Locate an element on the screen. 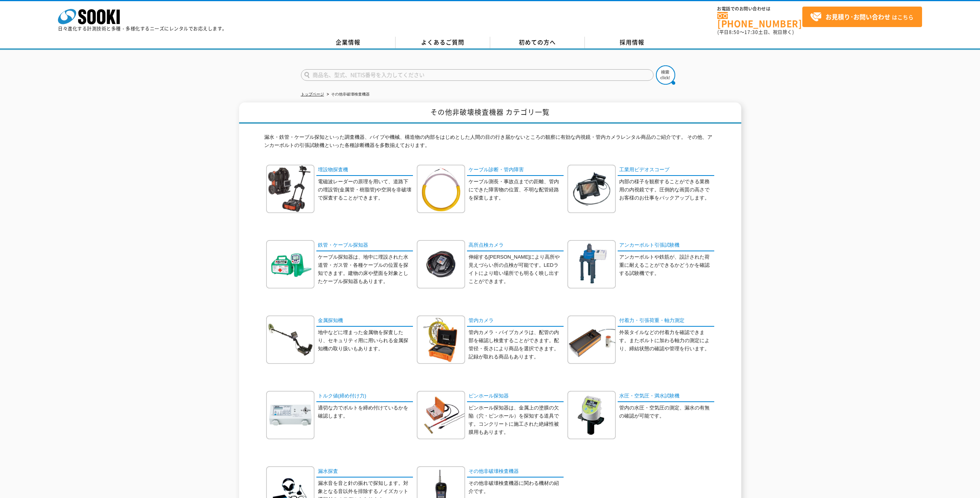 The height and width of the screenshot is (498, 980). p: ピンホール探知器は、金属上の塗膜の欠陥（穴・ピンホール）を探知する道具です。コンクリートに施工された絶縁性被膜用もあります。 is located at coordinates (516, 420).